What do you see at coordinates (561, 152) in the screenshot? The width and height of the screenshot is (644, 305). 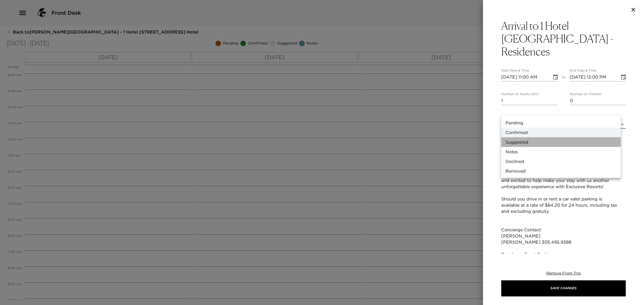 I see `li: Notes` at bounding box center [561, 152].